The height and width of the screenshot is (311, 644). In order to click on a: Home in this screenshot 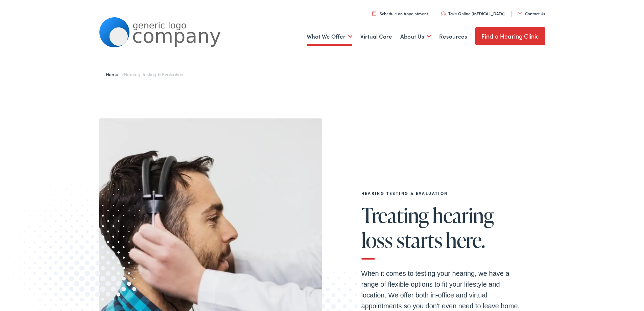, I will do `click(113, 74)`.